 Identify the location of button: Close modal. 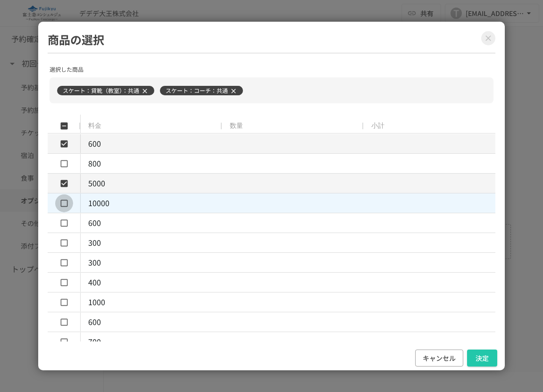
(488, 38).